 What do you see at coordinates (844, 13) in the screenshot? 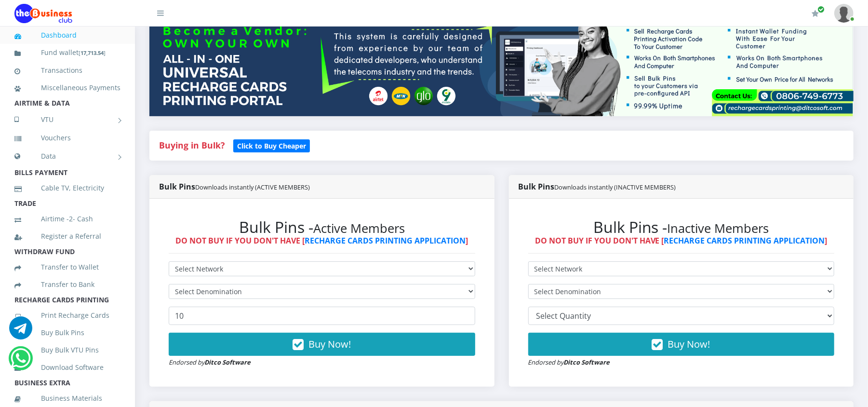
I see `img: User` at bounding box center [844, 13].